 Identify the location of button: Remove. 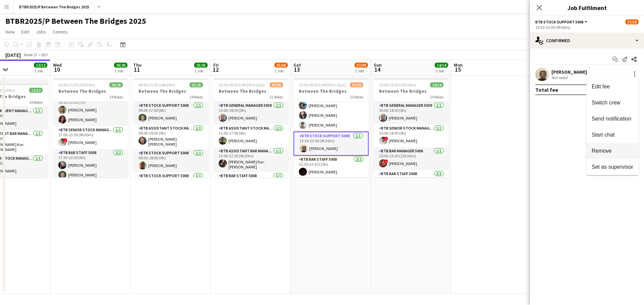
(612, 151).